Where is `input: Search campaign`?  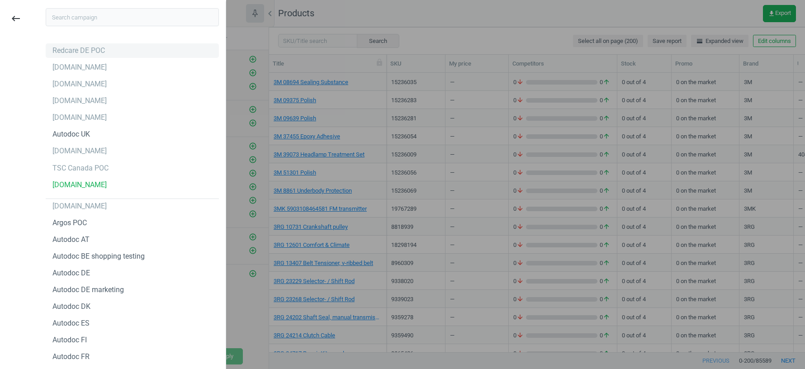 input: Search campaign is located at coordinates (132, 17).